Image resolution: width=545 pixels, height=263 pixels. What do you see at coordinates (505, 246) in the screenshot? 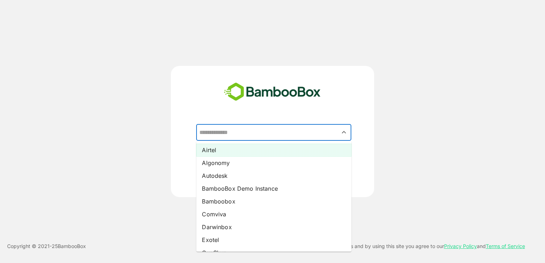
I see `a: Terms of Service` at bounding box center [505, 246].